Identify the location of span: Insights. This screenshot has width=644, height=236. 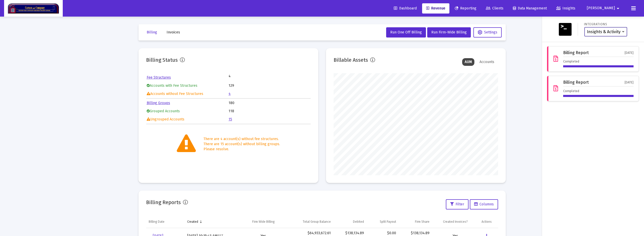
(566, 8).